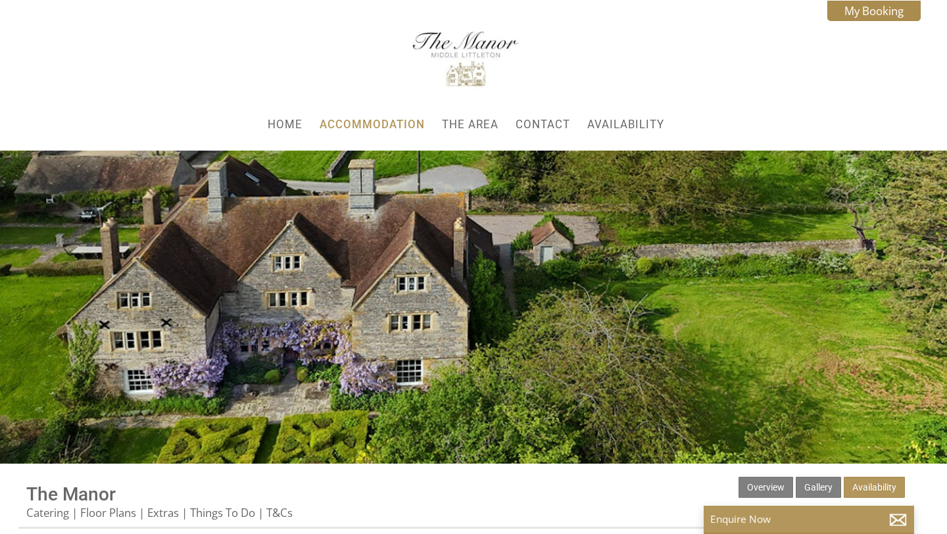 The image size is (947, 534). I want to click on a: Floor Plans, so click(108, 512).